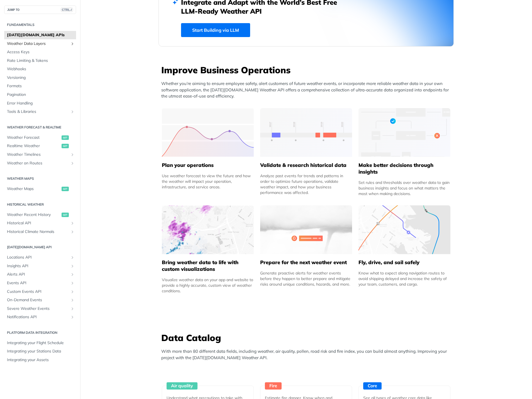 This screenshot has width=532, height=399. I want to click on div: Set rules and thresholds over weather data to gain business insights and focus on what matters th..., so click(404, 188).